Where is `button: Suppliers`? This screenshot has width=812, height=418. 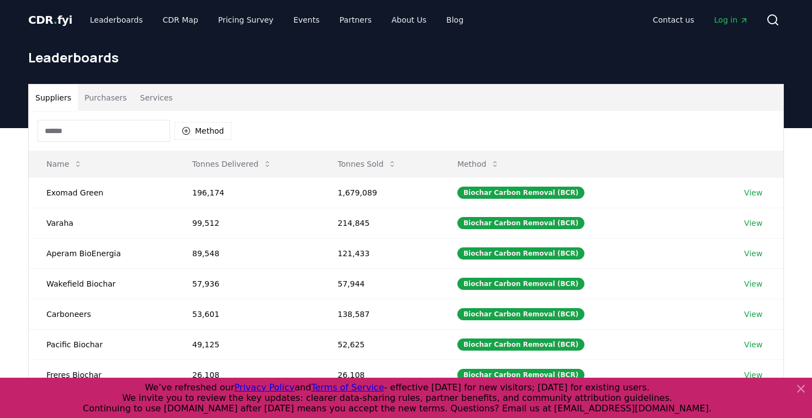
button: Suppliers is located at coordinates (53, 98).